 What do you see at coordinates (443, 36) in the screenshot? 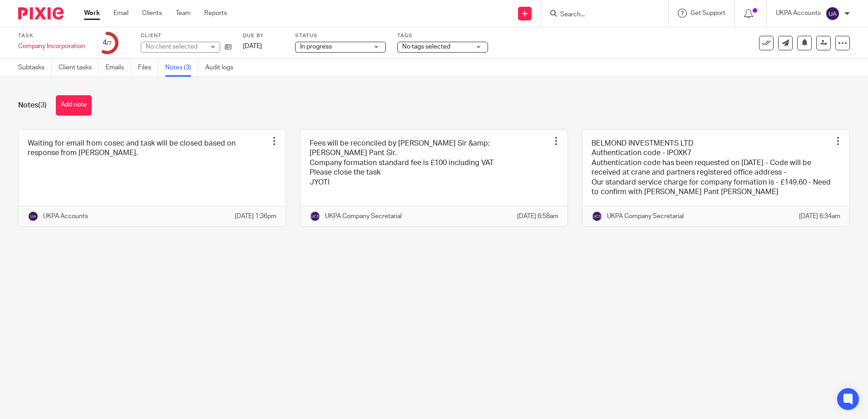
I see `label: Tags` at bounding box center [443, 36].